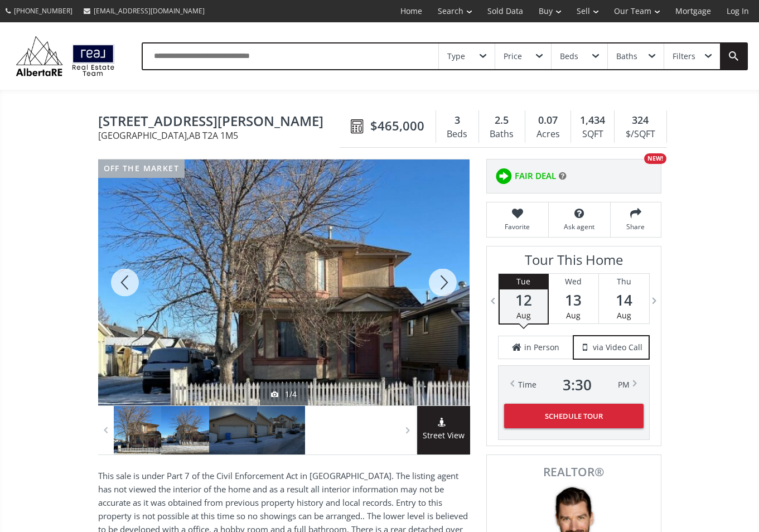 This screenshot has width=759, height=532. I want to click on span: Ask agent, so click(579, 226).